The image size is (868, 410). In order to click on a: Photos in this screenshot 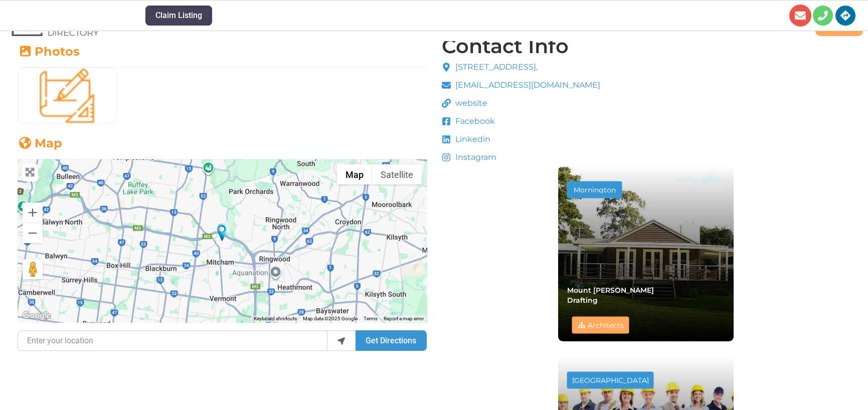, I will do `click(48, 51)`.